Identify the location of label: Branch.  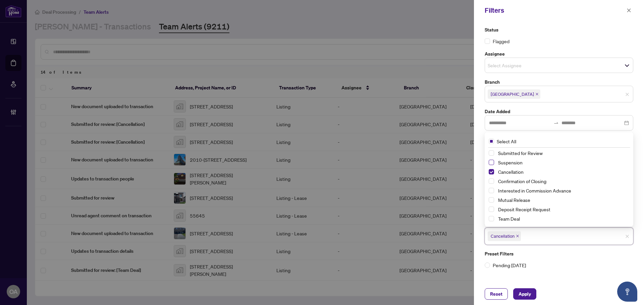
(559, 82).